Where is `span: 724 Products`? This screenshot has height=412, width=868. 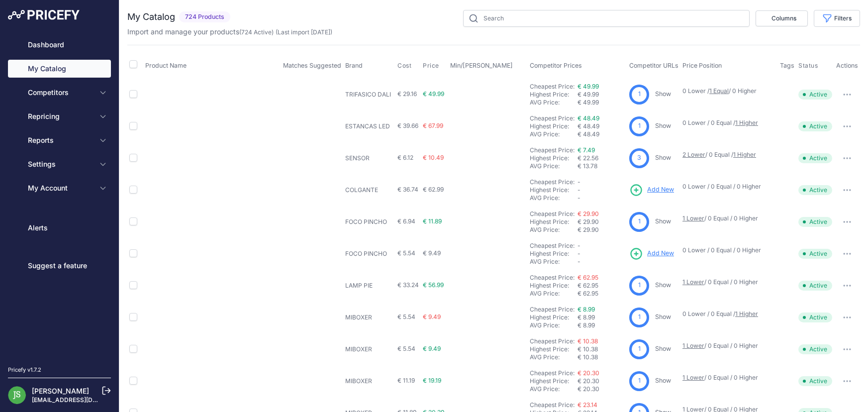 span: 724 Products is located at coordinates (204, 17).